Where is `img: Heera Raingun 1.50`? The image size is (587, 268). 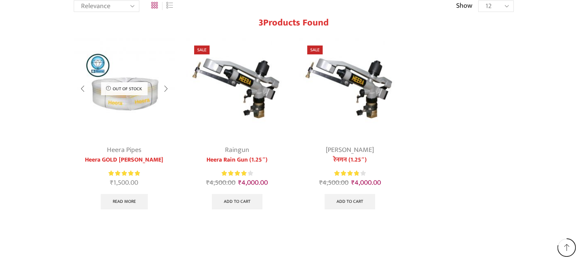
img: Heera Raingun 1.50 is located at coordinates (237, 88).